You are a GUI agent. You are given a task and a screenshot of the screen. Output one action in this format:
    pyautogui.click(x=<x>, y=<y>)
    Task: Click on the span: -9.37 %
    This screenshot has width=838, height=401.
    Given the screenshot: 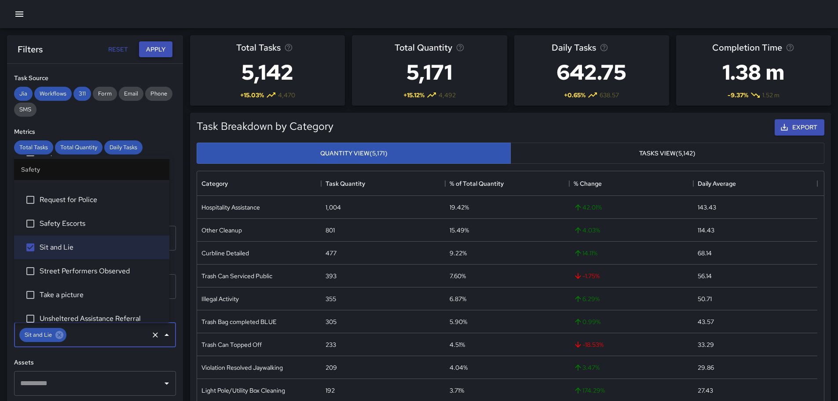 What is the action you would take?
    pyautogui.click(x=738, y=95)
    